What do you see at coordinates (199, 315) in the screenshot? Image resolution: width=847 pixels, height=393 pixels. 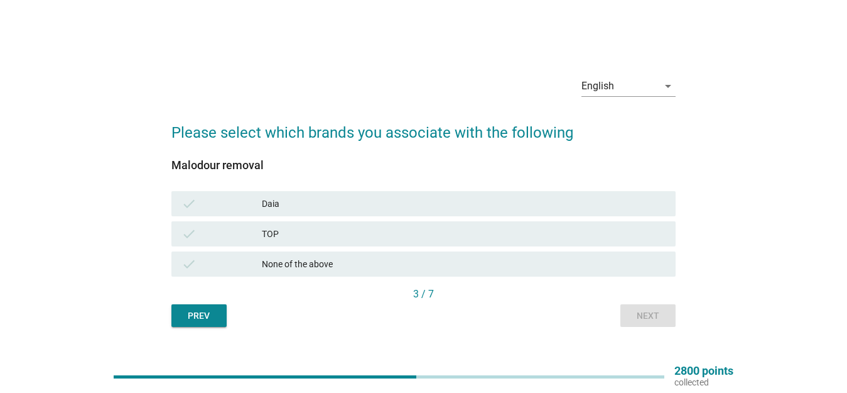 I see `button: Prev` at bounding box center [199, 315].